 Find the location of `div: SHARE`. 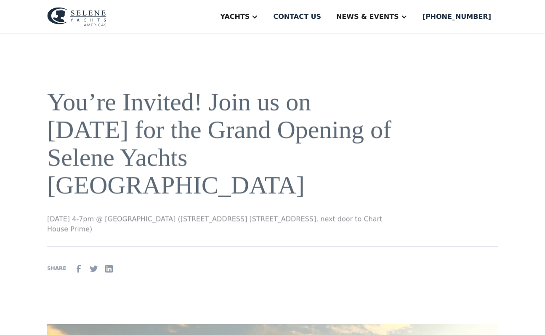

div: SHARE is located at coordinates (56, 269).